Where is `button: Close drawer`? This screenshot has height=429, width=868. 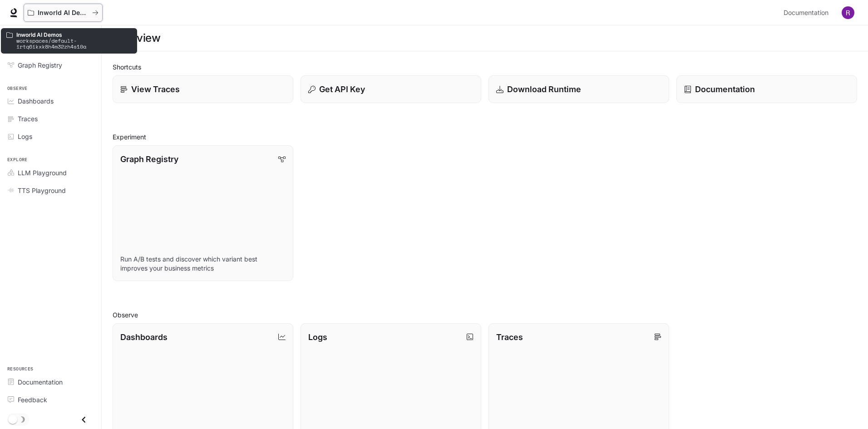 button: Close drawer is located at coordinates (84, 420).